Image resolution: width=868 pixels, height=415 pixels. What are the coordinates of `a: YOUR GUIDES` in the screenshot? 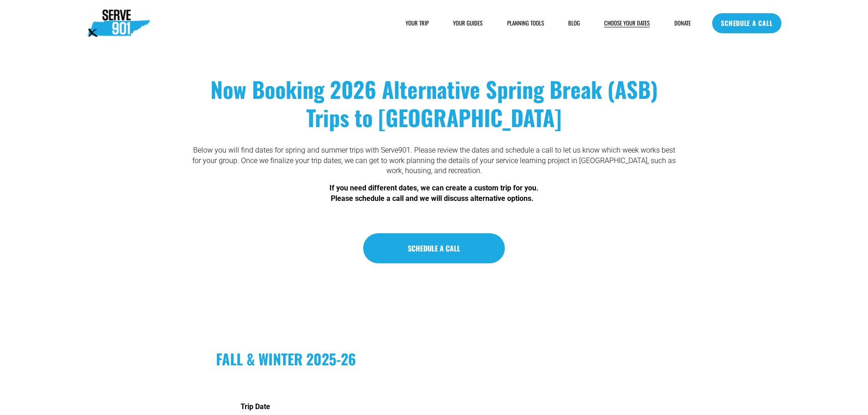 It's located at (467, 23).